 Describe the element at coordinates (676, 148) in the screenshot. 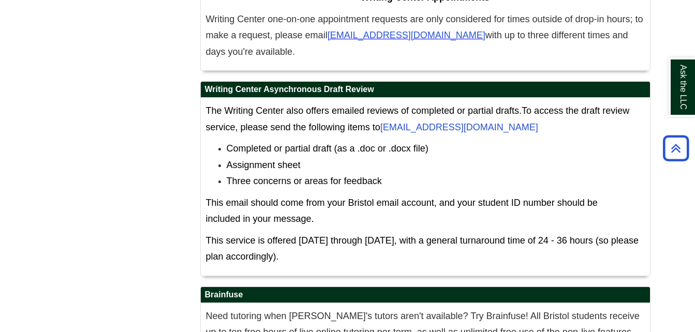

I see `a: Back to Top` at that location.